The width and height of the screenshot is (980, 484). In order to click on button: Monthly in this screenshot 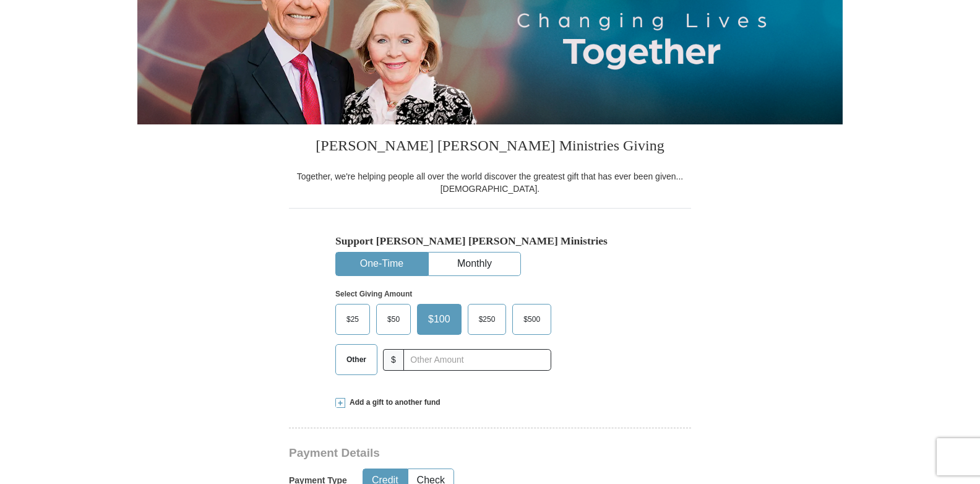, I will do `click(475, 264)`.